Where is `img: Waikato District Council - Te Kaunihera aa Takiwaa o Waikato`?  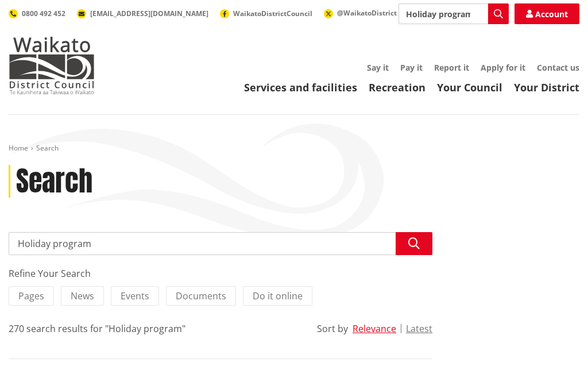
img: Waikato District Council - Te Kaunihera aa Takiwaa o Waikato is located at coordinates (52, 66).